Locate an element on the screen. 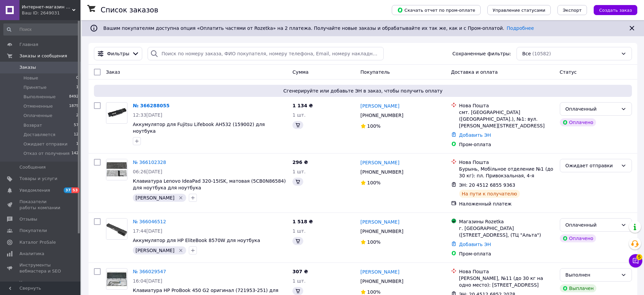 This screenshot has height=295, width=644. span: Оплаченные is located at coordinates (38, 116).